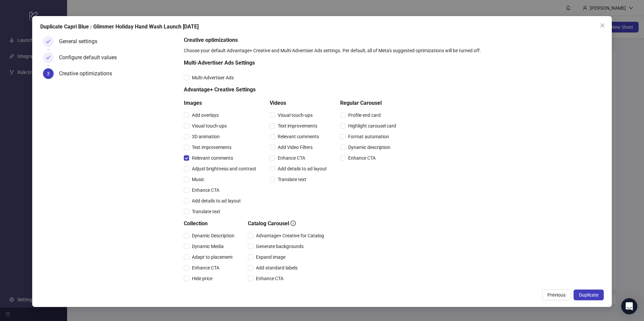 Image resolution: width=644 pixels, height=321 pixels. What do you see at coordinates (290, 236) in the screenshot?
I see `span: Advantage+ Creative for Catalog` at bounding box center [290, 236].